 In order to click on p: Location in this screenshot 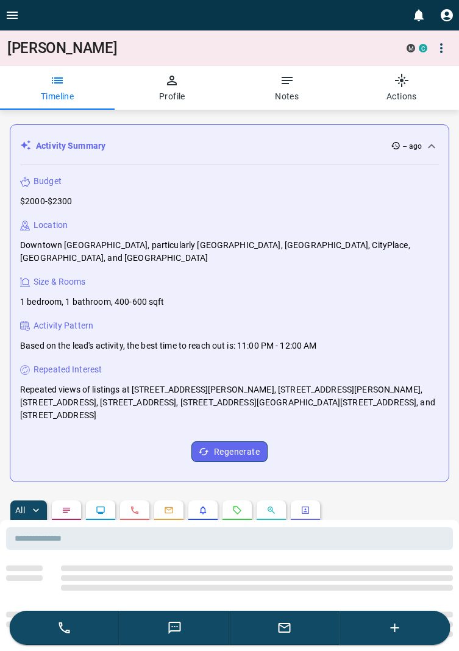, I will do `click(51, 225)`.